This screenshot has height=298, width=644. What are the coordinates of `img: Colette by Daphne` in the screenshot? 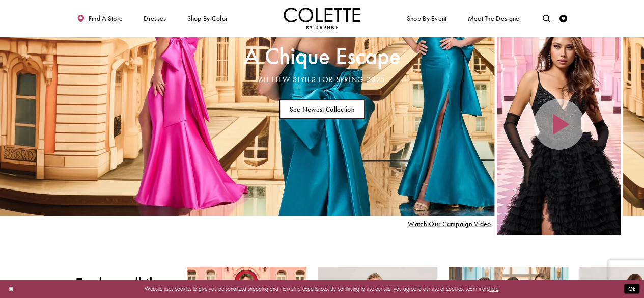 It's located at (322, 18).